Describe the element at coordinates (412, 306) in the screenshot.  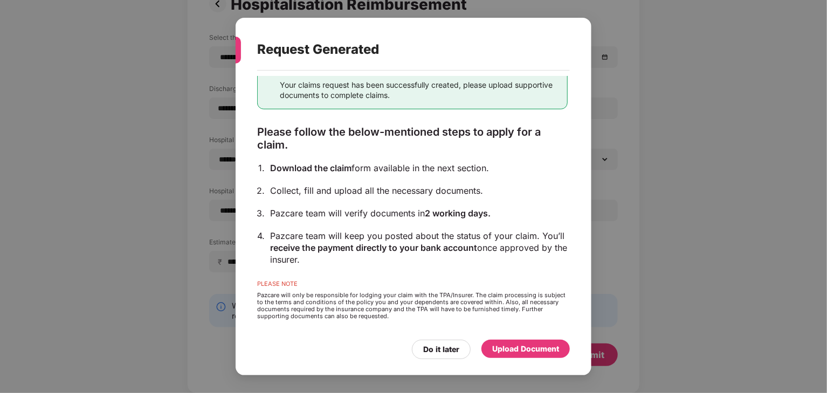
I see `div: Pazcare will only be responsible for lodging your claim with the TPA/Insurer. The claim processin...` at that location.